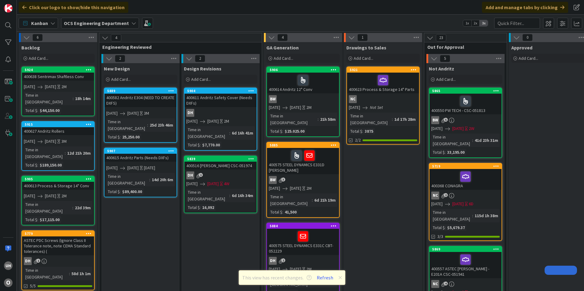  I want to click on div: 33,195.00, so click(455, 152).